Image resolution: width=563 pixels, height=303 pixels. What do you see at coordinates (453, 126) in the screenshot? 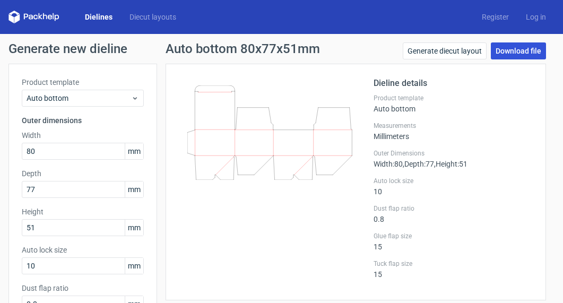
I see `label: Measurements` at bounding box center [453, 126].